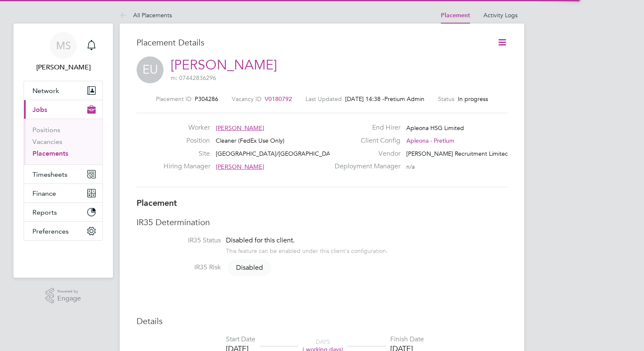  What do you see at coordinates (411, 167) in the screenshot?
I see `span: n/a` at bounding box center [411, 167].